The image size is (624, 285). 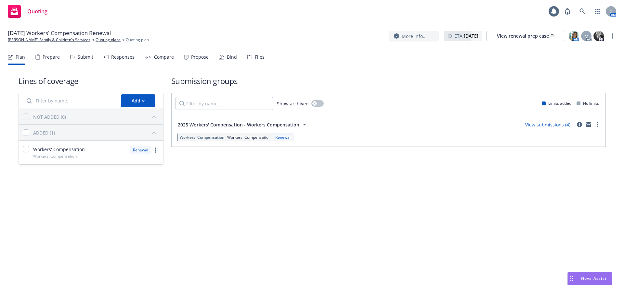 I want to click on span: Nova Assist, so click(x=593, y=279).